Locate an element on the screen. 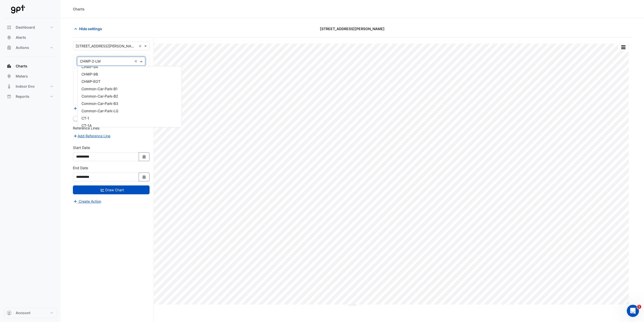 This screenshot has width=644, height=322. button: Create Action is located at coordinates (87, 201).